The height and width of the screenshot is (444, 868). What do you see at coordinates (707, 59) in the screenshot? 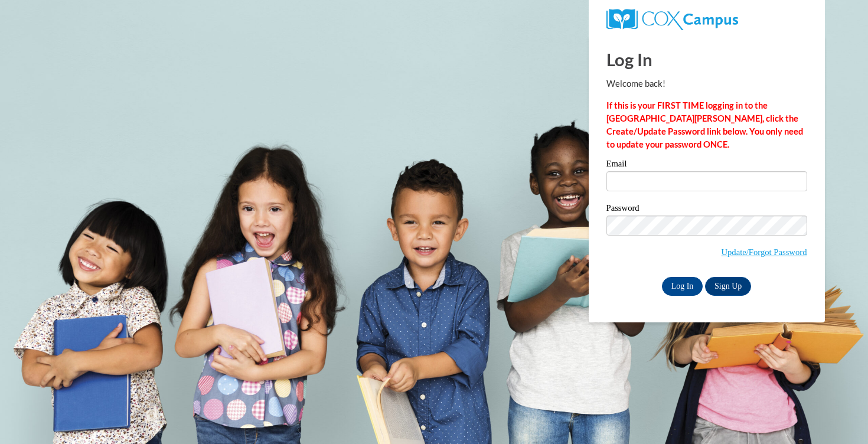
I see `h1: Log In` at bounding box center [707, 59].